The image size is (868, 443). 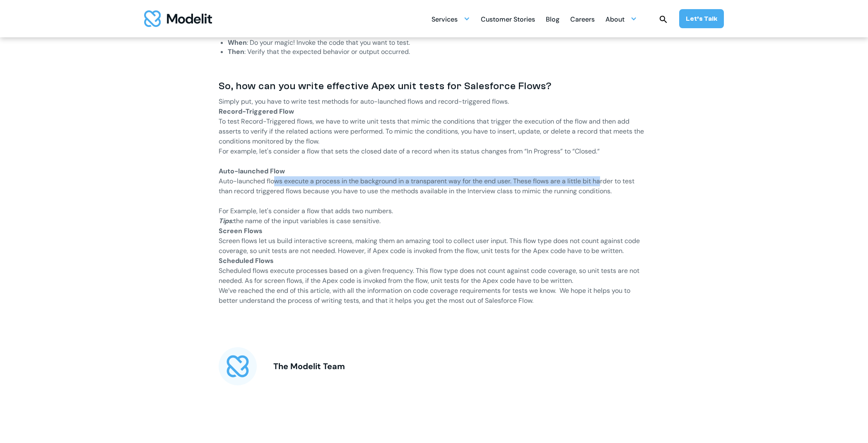 I want to click on p: We’ve reached the end of this article, with all the information on code coverage requirements for..., so click(x=434, y=296).